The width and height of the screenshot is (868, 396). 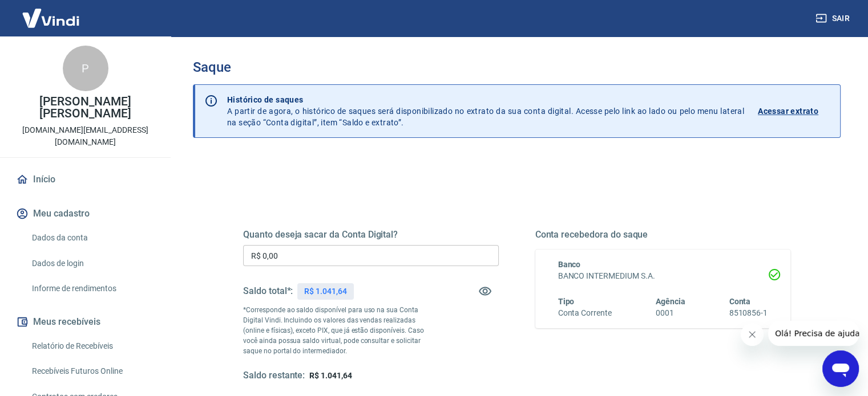 I want to click on p: Histórico de saques, so click(x=485, y=99).